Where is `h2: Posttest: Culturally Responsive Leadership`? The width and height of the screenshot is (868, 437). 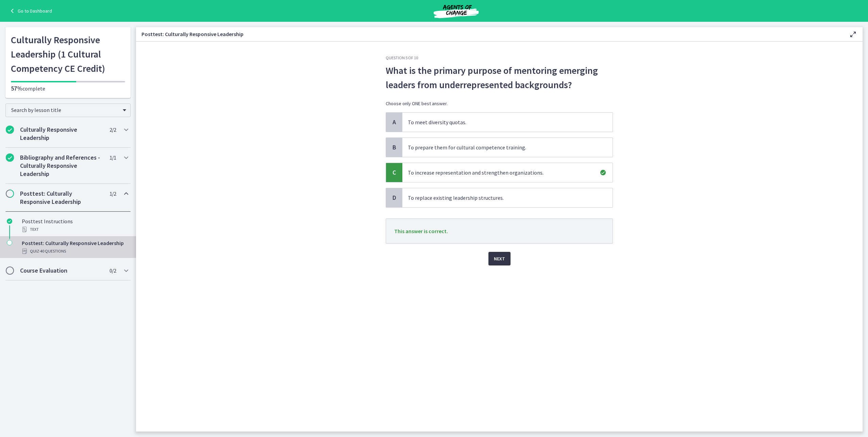 h2: Posttest: Culturally Responsive Leadership is located at coordinates (61, 198).